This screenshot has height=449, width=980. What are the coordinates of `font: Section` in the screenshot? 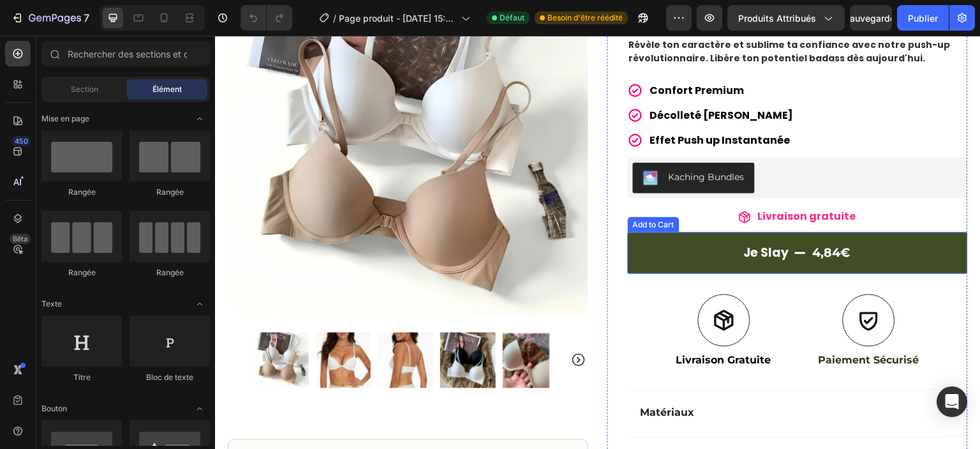 It's located at (84, 89).